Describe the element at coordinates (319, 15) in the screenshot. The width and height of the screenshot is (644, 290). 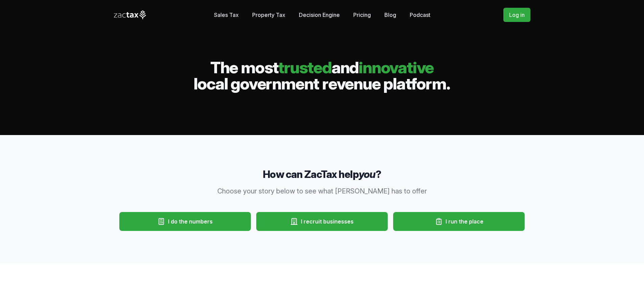
I see `a: Decision Engine` at that location.